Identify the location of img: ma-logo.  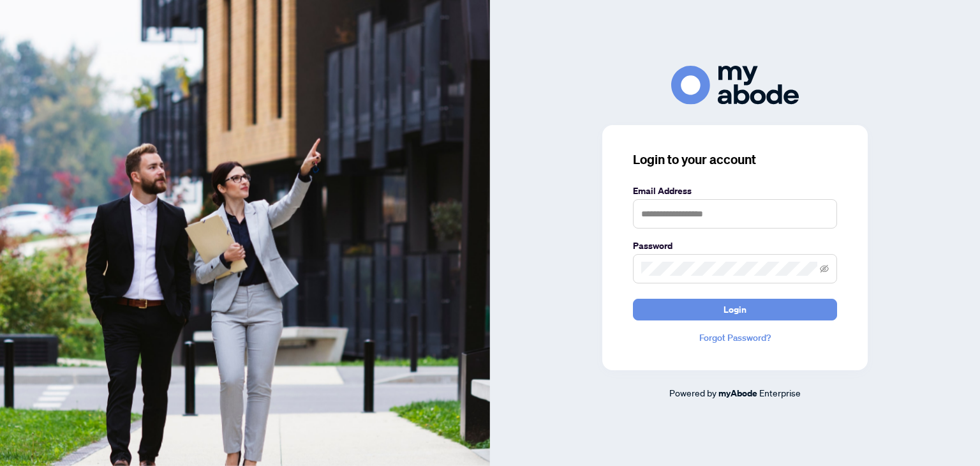
(735, 85).